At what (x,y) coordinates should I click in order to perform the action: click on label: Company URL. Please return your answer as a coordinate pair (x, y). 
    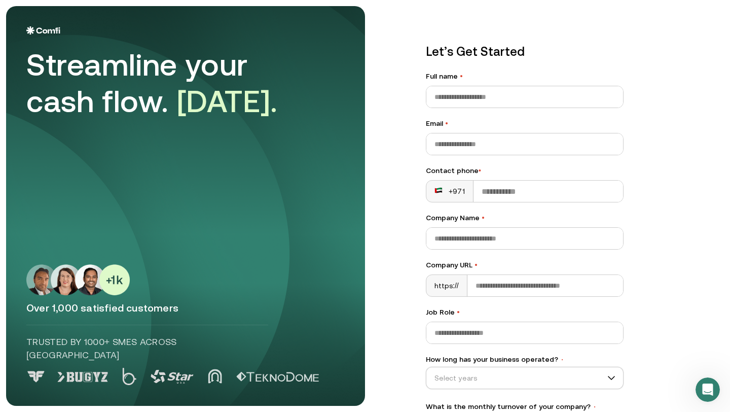
    Looking at the image, I should click on (525, 265).